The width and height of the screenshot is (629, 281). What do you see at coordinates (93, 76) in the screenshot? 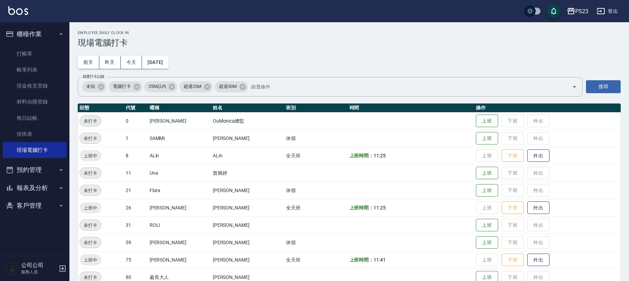
I see `label: 篩選打卡記錄` at bounding box center [93, 76].